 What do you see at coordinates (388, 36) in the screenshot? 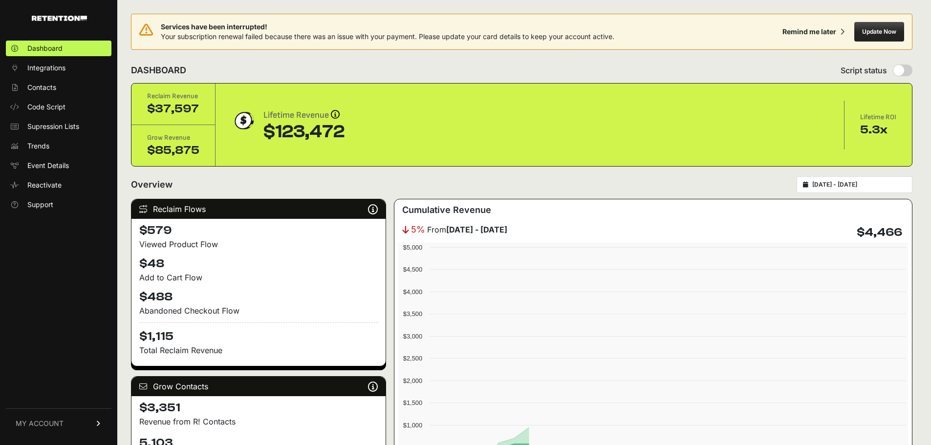
I see `span: Your subscription renewal failed because there was an issue with your payment. Please update your...` at bounding box center [388, 36].